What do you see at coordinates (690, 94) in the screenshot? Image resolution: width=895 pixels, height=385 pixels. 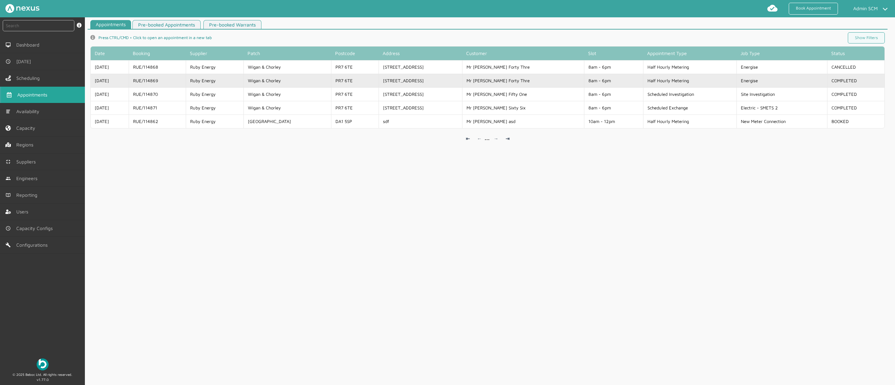 I see `td: Scheduled Investigation` at bounding box center [690, 94].